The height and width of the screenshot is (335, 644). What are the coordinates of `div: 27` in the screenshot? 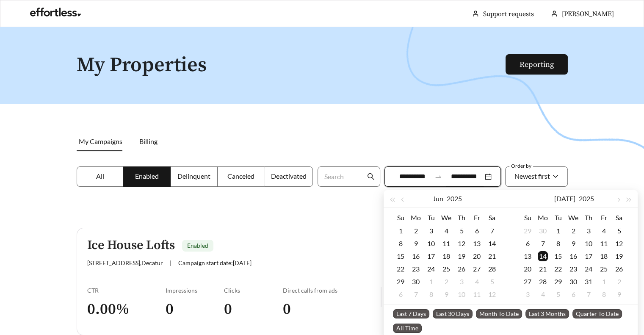 It's located at (476, 268).